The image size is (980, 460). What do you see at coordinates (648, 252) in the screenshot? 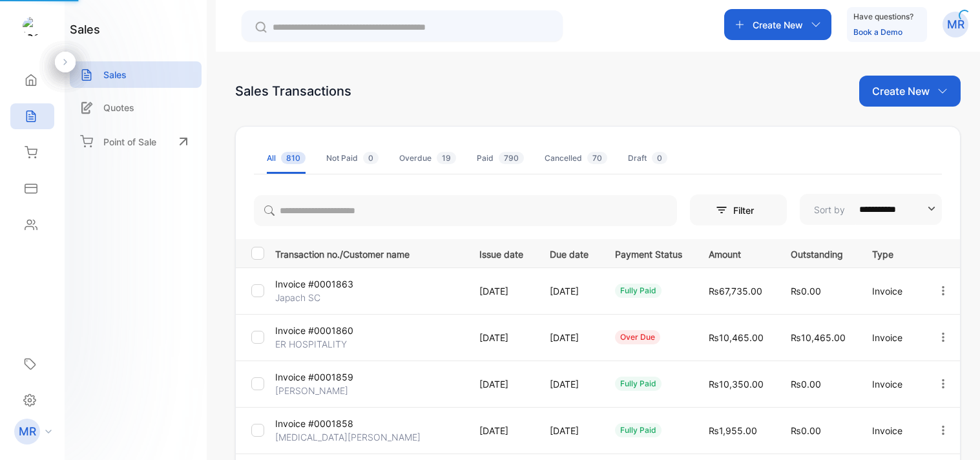
I see `p: Payment Status` at bounding box center [648, 252].